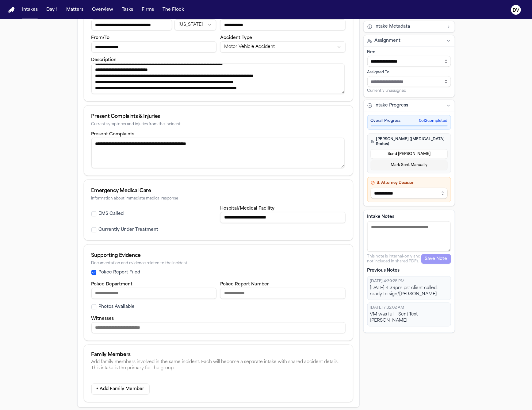  Describe the element at coordinates (409, 106) in the screenshot. I see `button: Intake Progress` at that location.